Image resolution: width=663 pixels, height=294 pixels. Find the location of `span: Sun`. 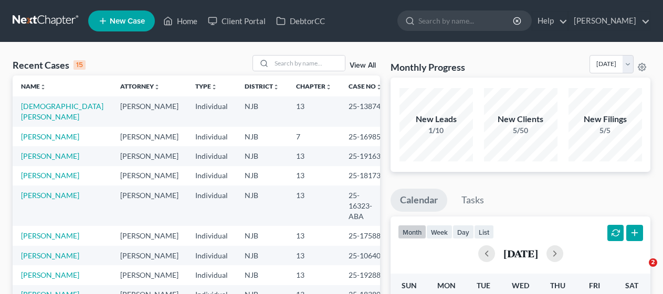

span: Sun is located at coordinates (409, 285).